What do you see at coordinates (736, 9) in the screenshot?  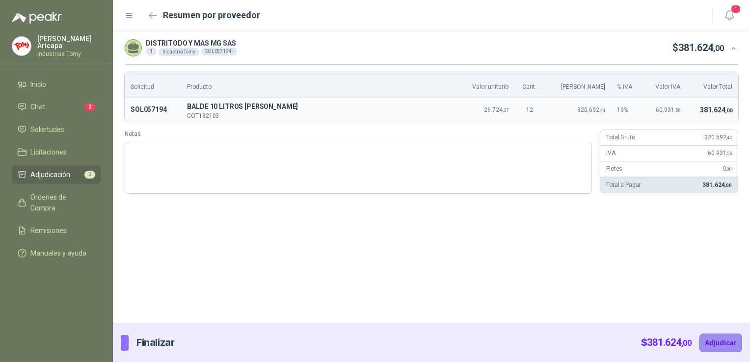 I see `span: 1` at bounding box center [736, 9].